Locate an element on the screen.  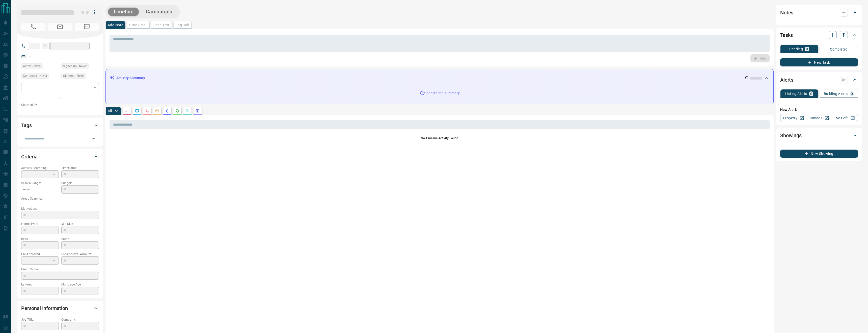
svg: Requests is located at coordinates (177, 111).